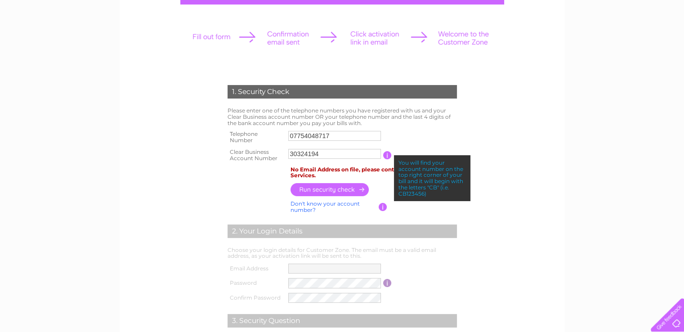 This screenshot has width=684, height=332. I want to click on th: Telephone Number, so click(256, 137).